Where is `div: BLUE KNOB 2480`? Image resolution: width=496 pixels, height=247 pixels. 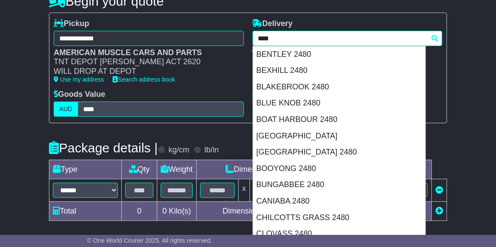 div: BLUE KNOB 2480 is located at coordinates (340, 103).